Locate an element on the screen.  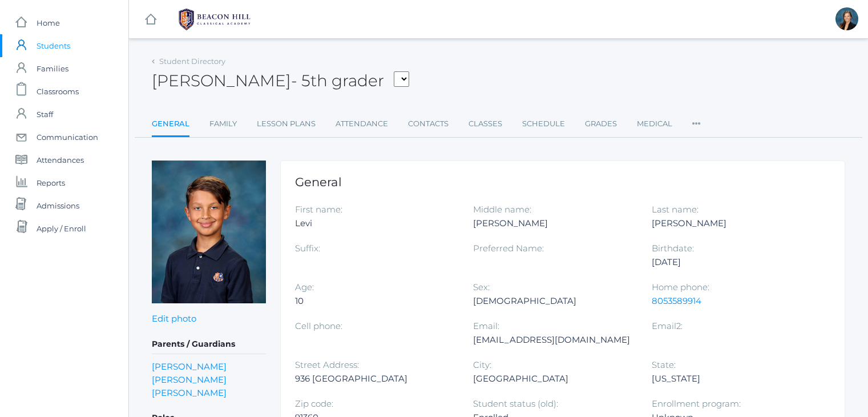
span: - 5th grader is located at coordinates (337, 80).